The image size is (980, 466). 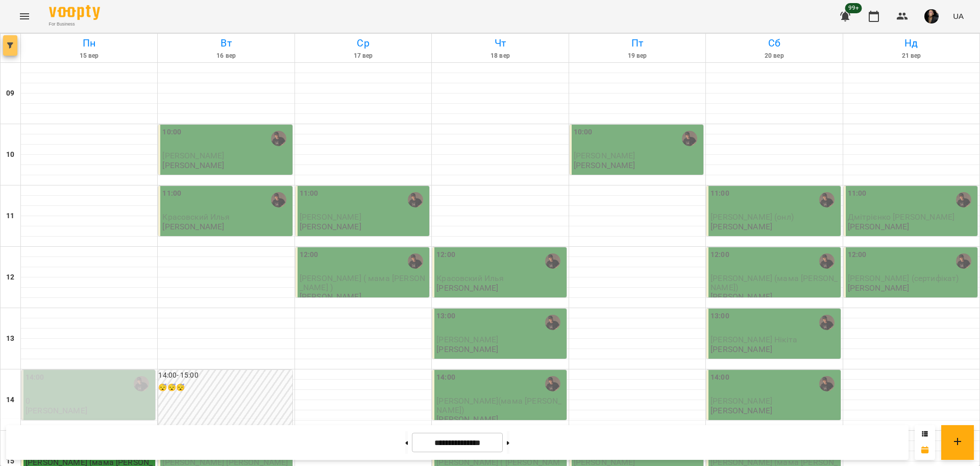 I want to click on h6: Сб, so click(x=774, y=43).